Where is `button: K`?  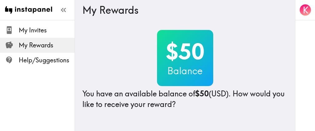 button: K is located at coordinates (305, 10).